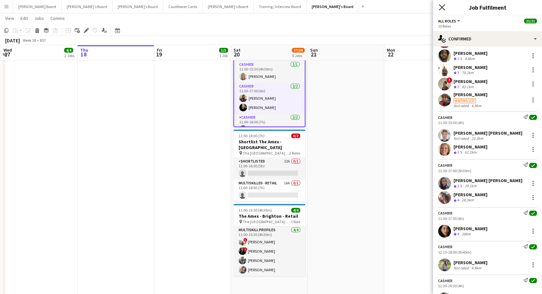 The width and height of the screenshot is (542, 294). I want to click on span: 11:00-15:30 (4h30m), so click(255, 210).